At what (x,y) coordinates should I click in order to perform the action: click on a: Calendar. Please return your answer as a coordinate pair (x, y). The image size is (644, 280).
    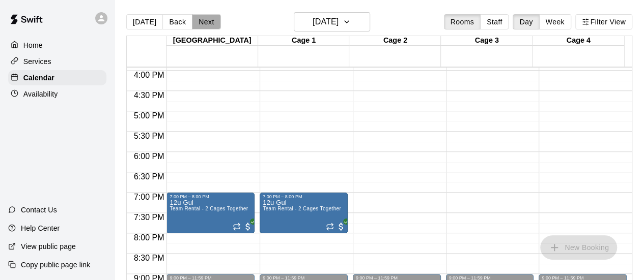
    Looking at the image, I should click on (57, 78).